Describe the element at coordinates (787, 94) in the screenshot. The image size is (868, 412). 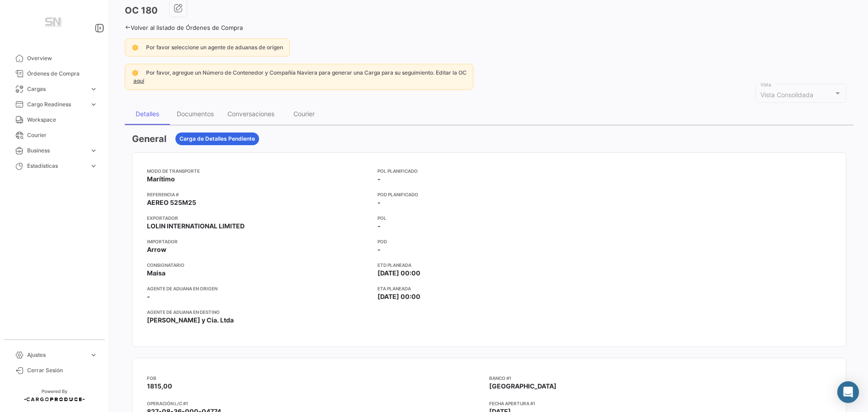
I see `span: Vista Consolidada` at that location.